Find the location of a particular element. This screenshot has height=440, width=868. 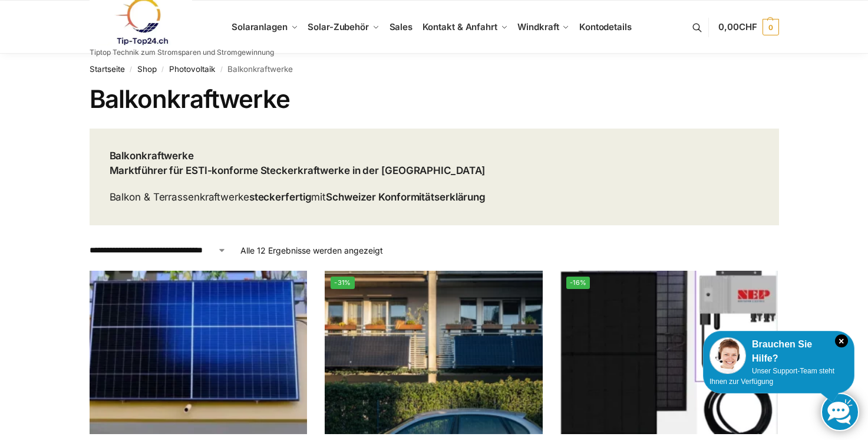

p: Balkon & Terrassenkraftwerke mit is located at coordinates (298, 197).